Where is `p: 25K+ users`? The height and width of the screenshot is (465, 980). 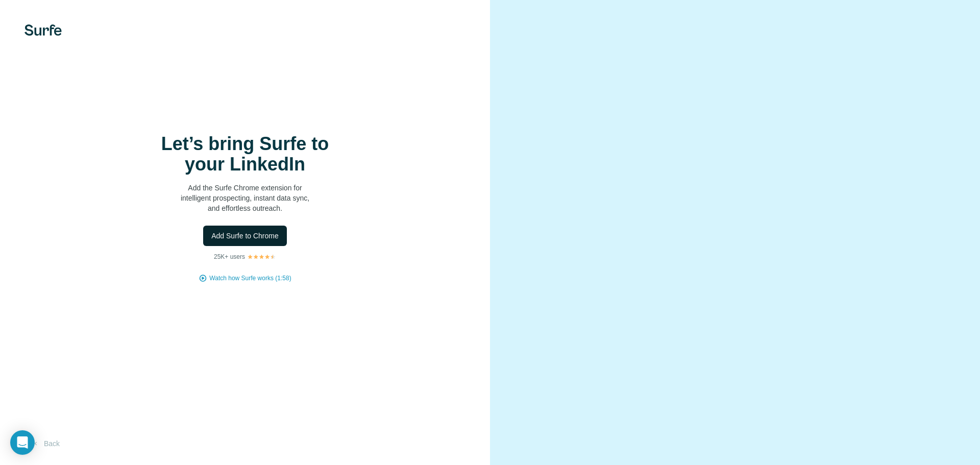
p: 25K+ users is located at coordinates (229, 257).